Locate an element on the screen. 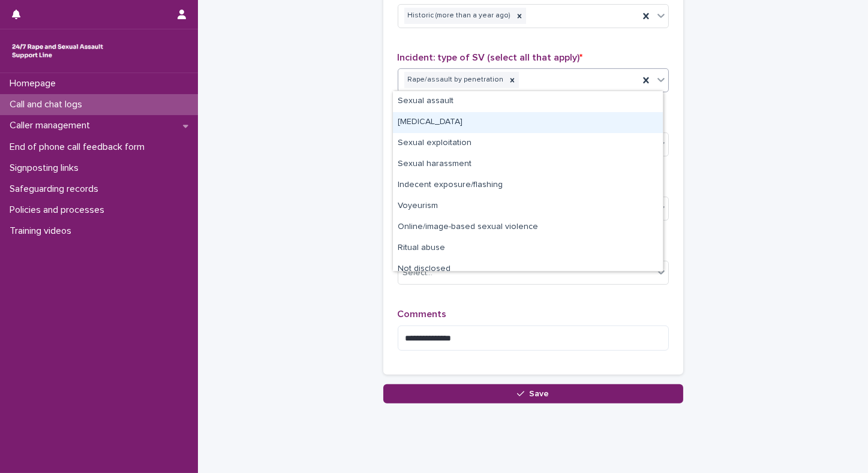 The width and height of the screenshot is (868, 473). div: Historic (more than a year ago) is located at coordinates (458, 16).